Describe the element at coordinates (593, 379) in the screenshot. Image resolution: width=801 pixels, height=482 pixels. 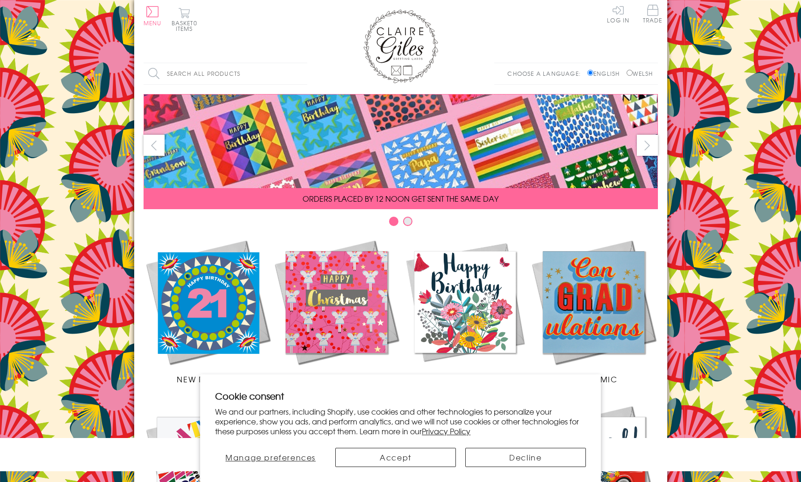
I see `span: Academic` at that location.